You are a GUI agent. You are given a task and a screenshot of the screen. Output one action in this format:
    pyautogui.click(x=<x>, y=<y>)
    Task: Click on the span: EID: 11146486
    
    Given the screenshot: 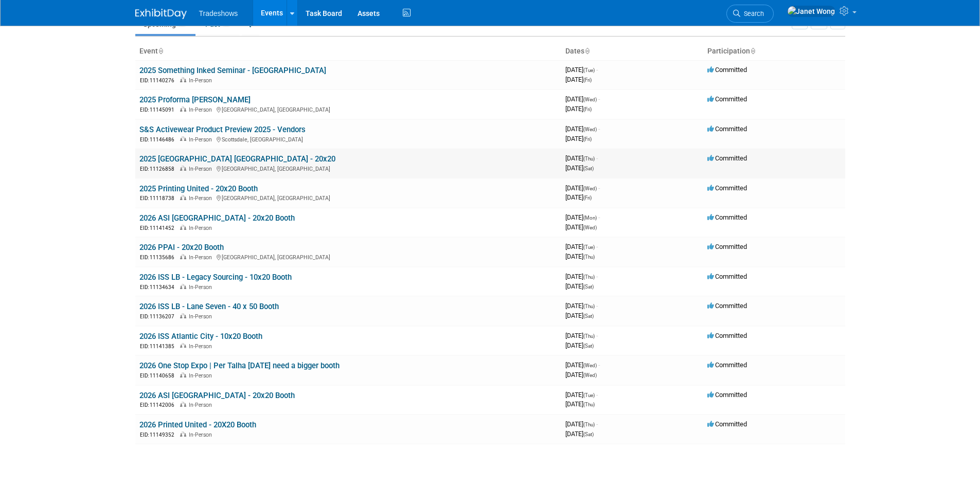 What is the action you would take?
    pyautogui.click(x=159, y=139)
    